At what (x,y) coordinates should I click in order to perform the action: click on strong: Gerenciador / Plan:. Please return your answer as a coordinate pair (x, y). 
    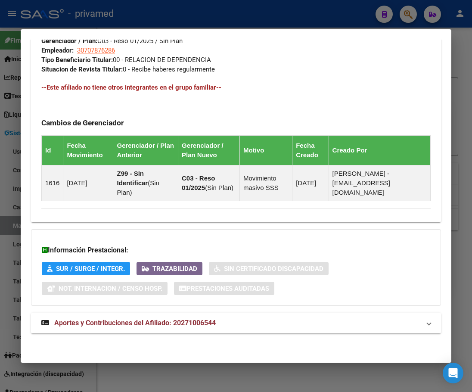
    Looking at the image, I should click on (69, 41).